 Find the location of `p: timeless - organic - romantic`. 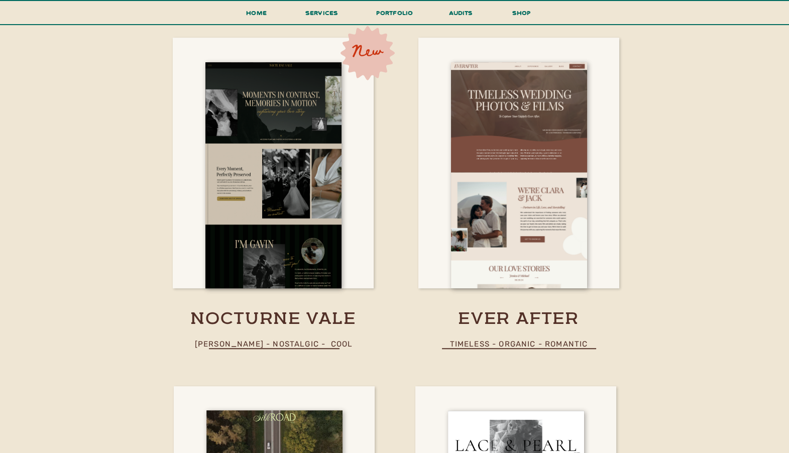

p: timeless - organic - romantic is located at coordinates (519, 345).